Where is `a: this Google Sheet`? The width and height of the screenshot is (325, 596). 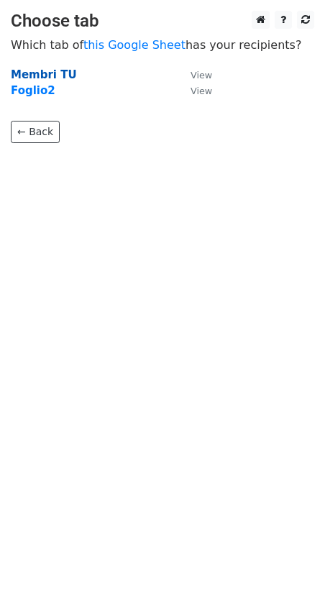 a: this Google Sheet is located at coordinates (134, 45).